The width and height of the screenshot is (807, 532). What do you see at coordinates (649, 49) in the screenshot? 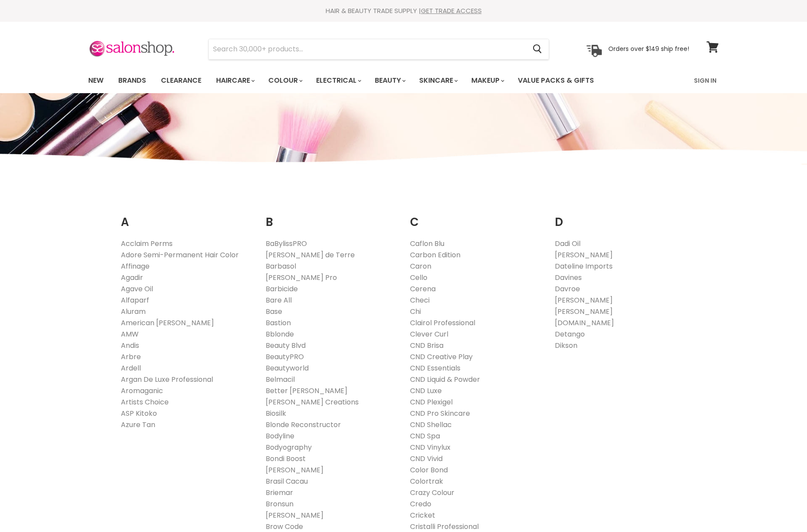
I see `p: Orders over $149 ship free!` at bounding box center [649, 49].